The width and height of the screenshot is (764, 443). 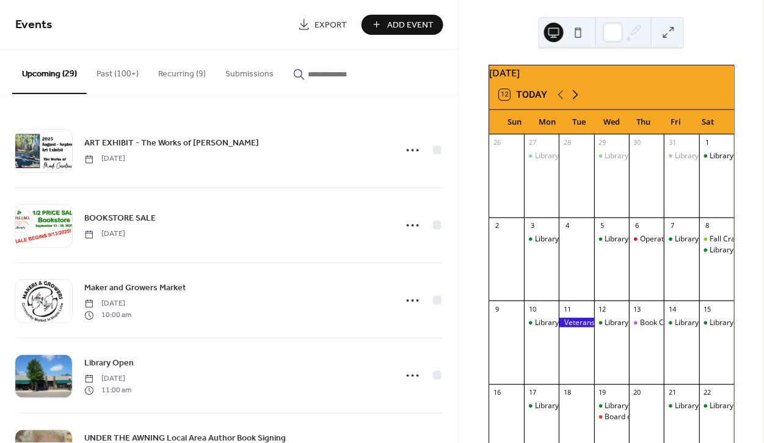 What do you see at coordinates (602, 392) in the screenshot?
I see `div: 19` at bounding box center [602, 392].